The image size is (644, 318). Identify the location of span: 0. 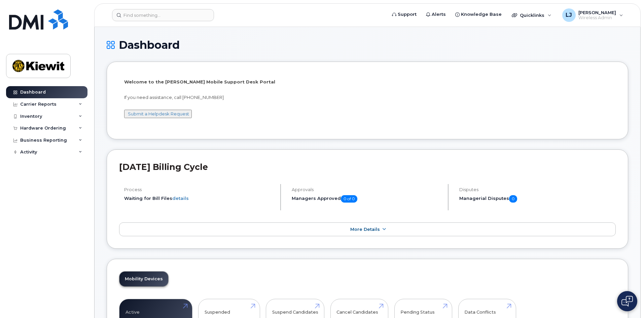
(513, 199).